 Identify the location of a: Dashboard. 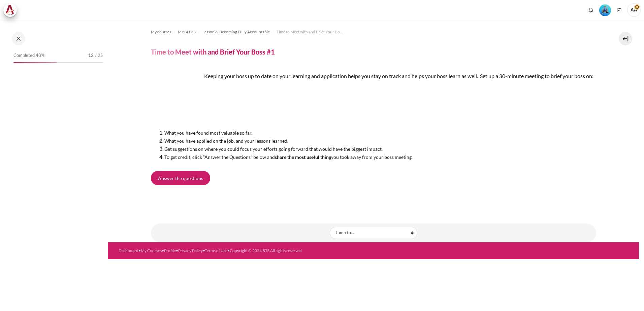
(128, 250).